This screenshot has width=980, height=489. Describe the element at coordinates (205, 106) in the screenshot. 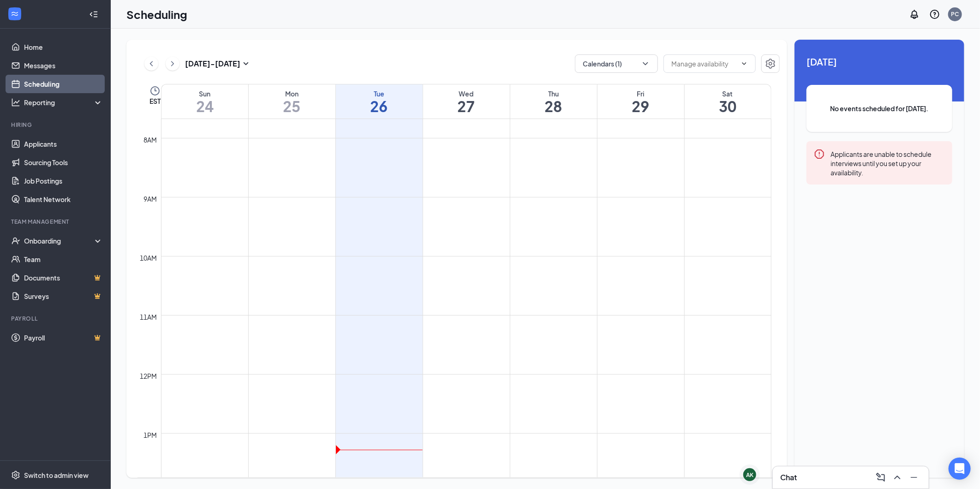

I see `h1: 24` at that location.